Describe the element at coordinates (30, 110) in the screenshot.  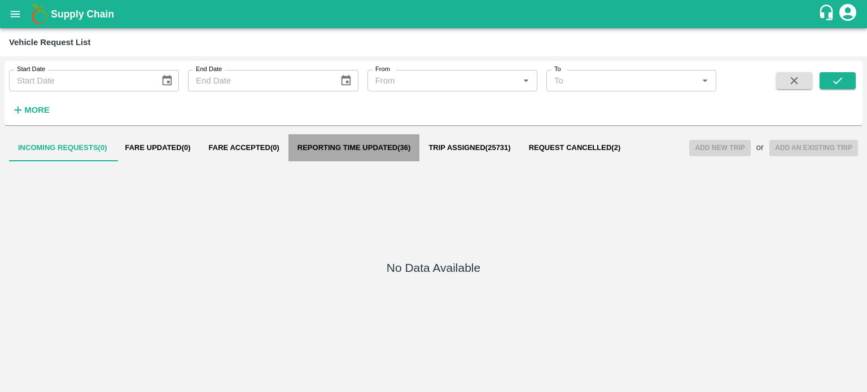
I see `button: More` at that location.